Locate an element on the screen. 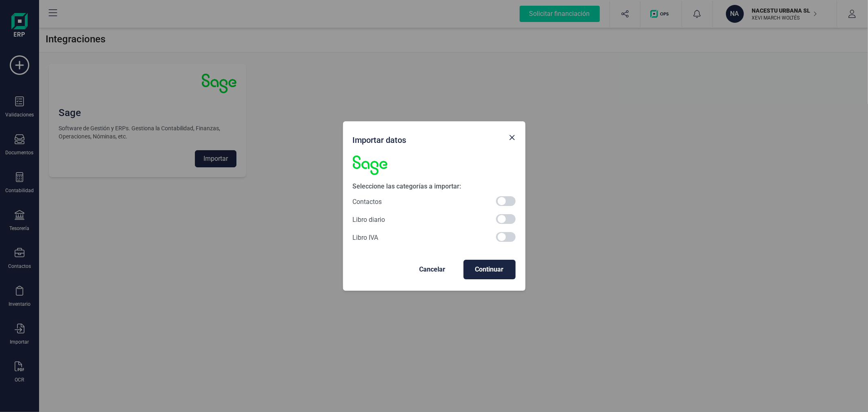 This screenshot has width=868, height=412. span: Contactos is located at coordinates (367, 202).